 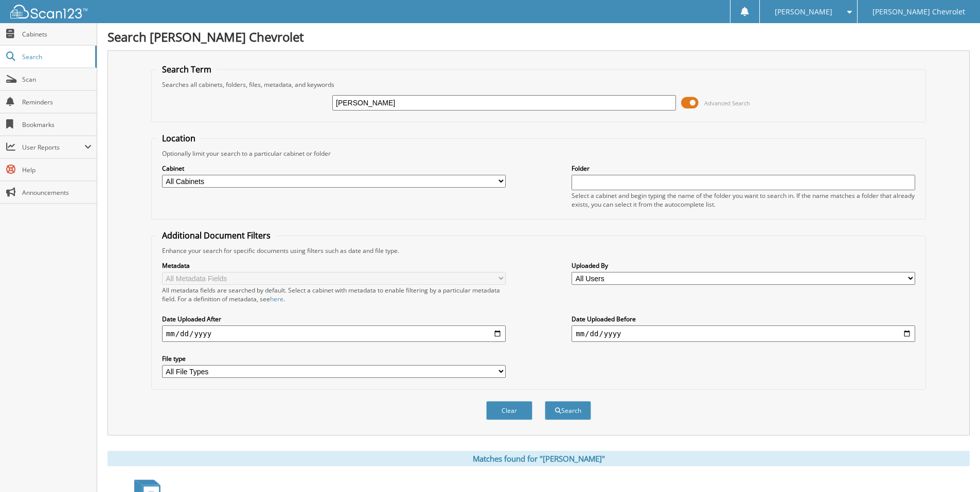 I want to click on label: Uploaded By, so click(x=743, y=265).